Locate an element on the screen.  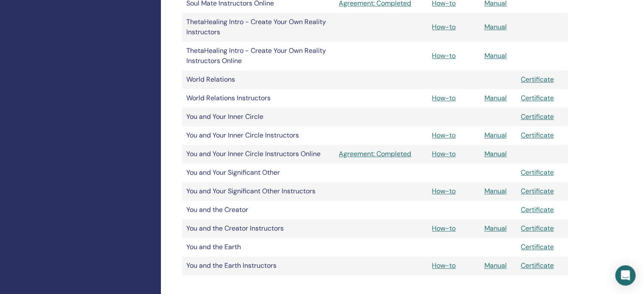
td: You and Your Inner Circle is located at coordinates (259, 117).